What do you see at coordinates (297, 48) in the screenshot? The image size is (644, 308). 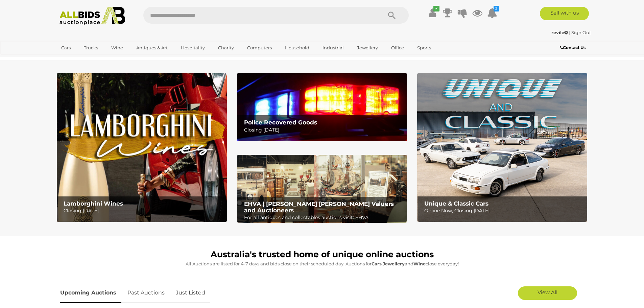 I see `a: Household` at bounding box center [297, 48].